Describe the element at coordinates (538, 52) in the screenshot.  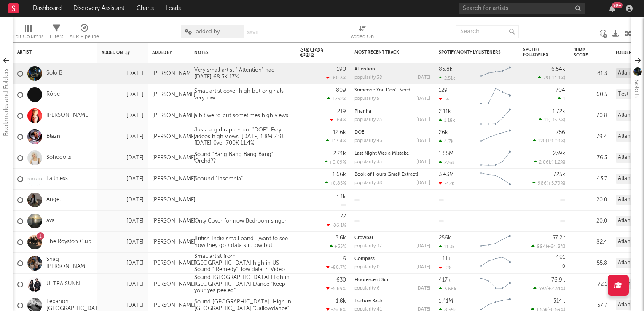
I see `div: Spotify Followers` at that location.